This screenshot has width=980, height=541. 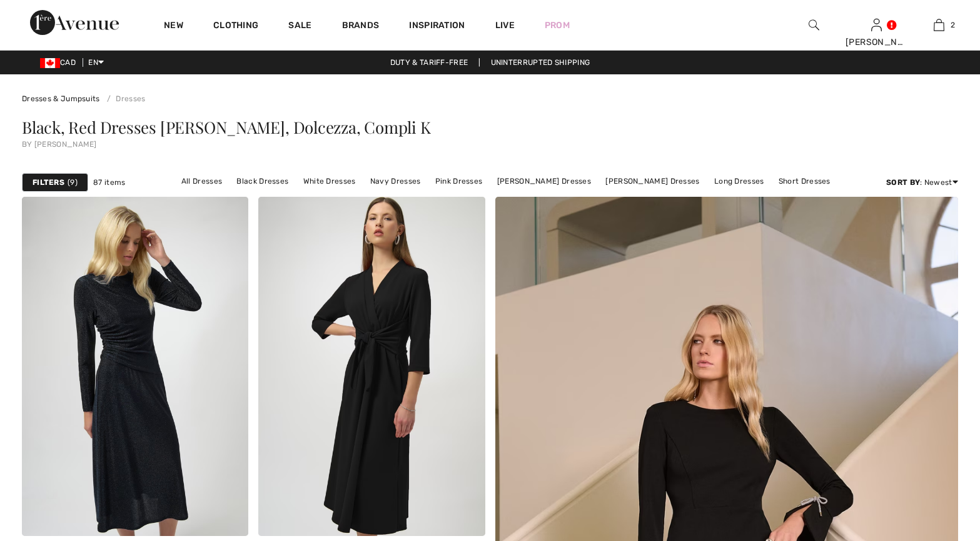 I want to click on a: Maxi Sheath Dress Style 254082. Black, so click(x=135, y=366).